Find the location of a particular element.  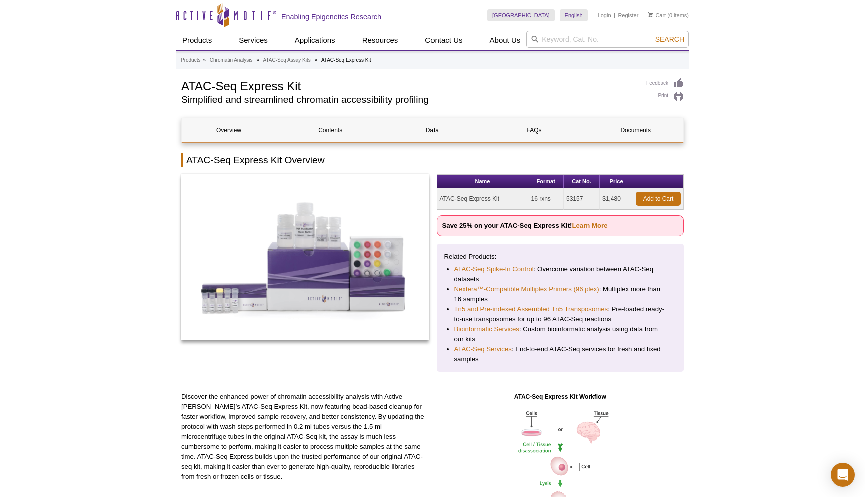

a: Contents is located at coordinates (331, 130).